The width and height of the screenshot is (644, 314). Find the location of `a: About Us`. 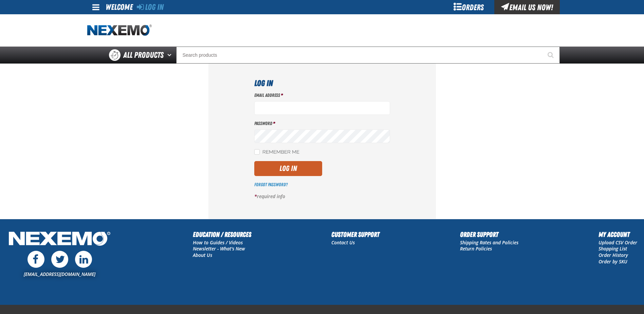

a: About Us is located at coordinates (202, 254).